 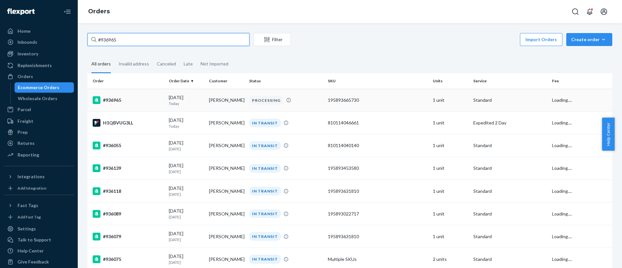 What do you see at coordinates (25, 121) in the screenshot?
I see `div: Freight` at bounding box center [25, 121].